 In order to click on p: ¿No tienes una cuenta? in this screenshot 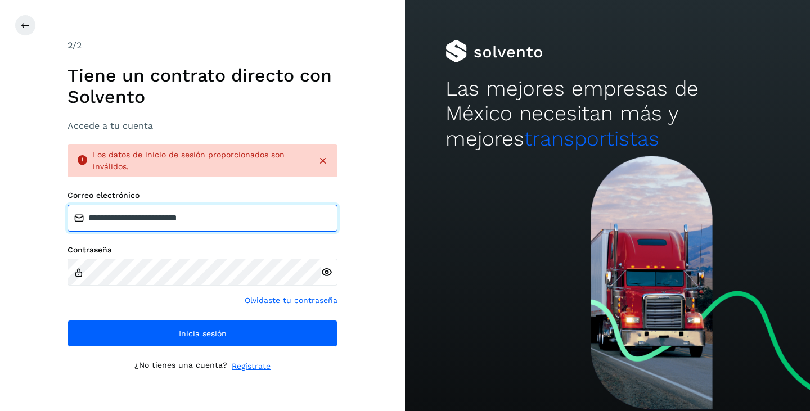, I will do `click(181, 366)`.